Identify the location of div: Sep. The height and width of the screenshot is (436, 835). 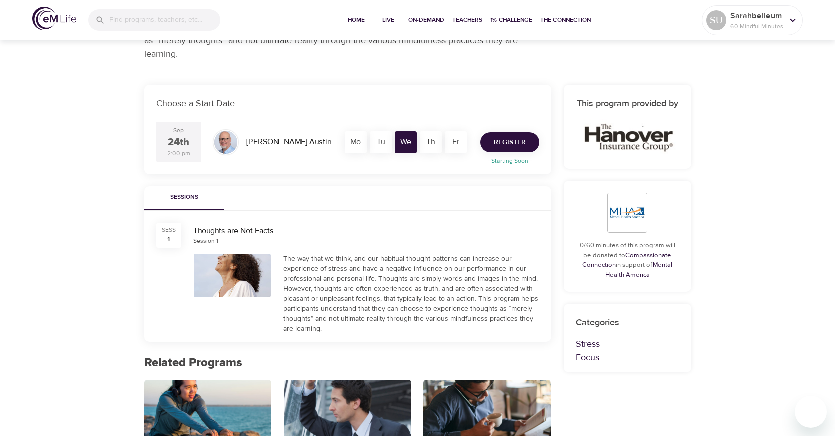
(178, 130).